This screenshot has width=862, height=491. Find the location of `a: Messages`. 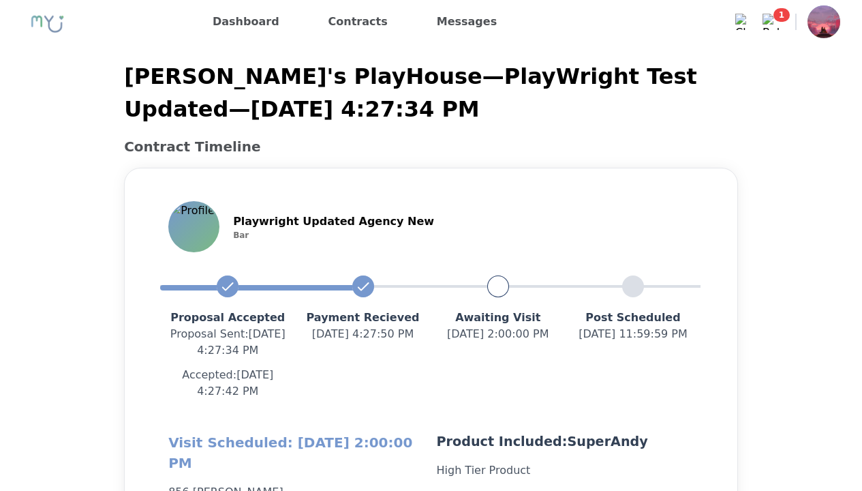

a: Messages is located at coordinates (467, 22).